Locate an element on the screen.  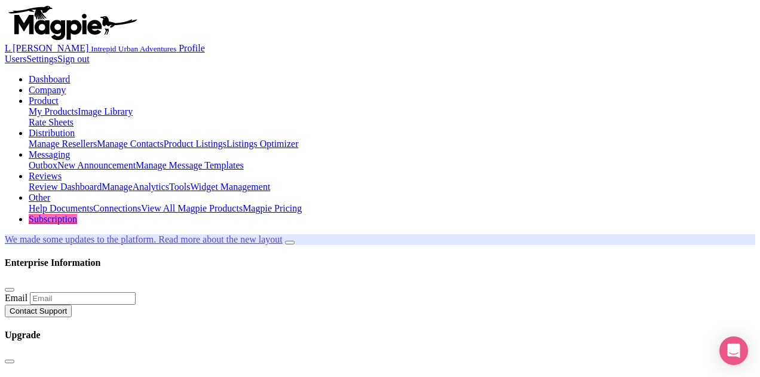
a: Manage Message Templates is located at coordinates (189, 165).